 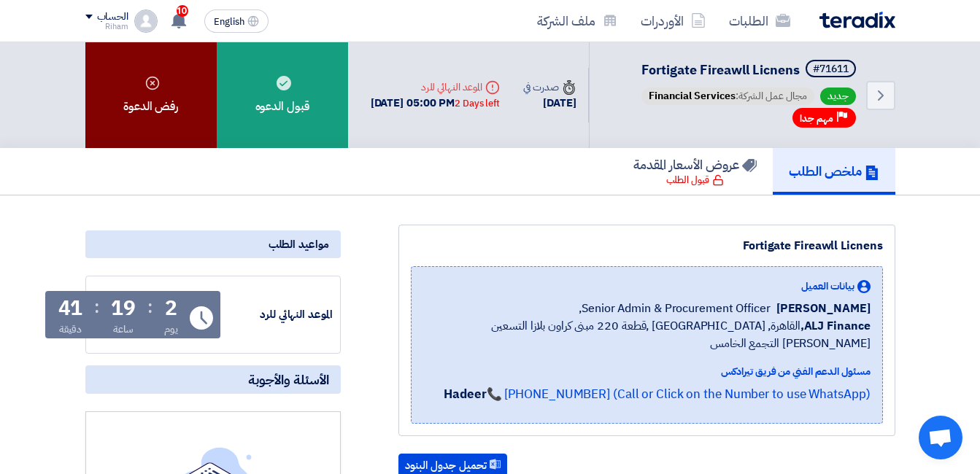 What do you see at coordinates (694, 180) in the screenshot?
I see `div: قبول الطلب` at bounding box center [694, 180].